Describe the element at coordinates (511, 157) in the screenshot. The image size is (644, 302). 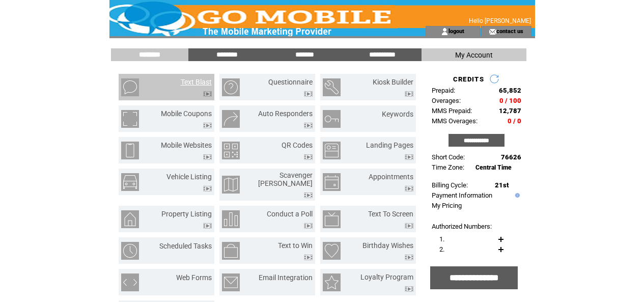
I see `span: 76626` at that location.